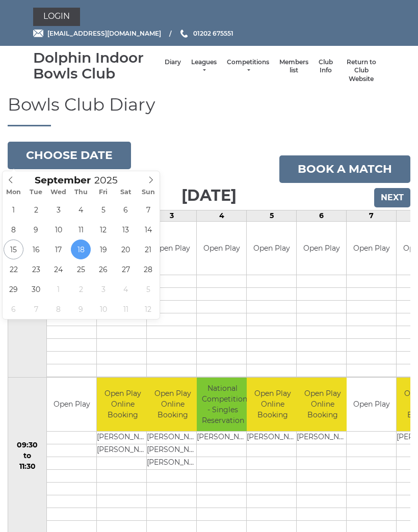  What do you see at coordinates (13, 309) in the screenshot?
I see `span: October 6, 2025` at bounding box center [13, 309].